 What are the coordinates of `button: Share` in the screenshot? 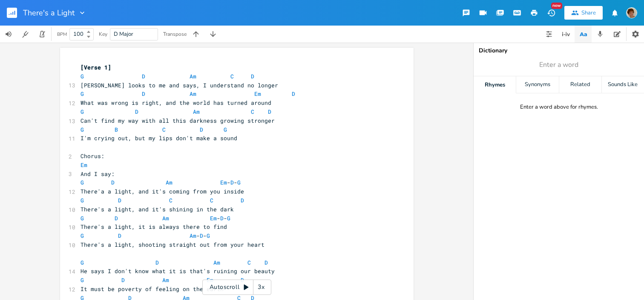 It's located at (584, 13).